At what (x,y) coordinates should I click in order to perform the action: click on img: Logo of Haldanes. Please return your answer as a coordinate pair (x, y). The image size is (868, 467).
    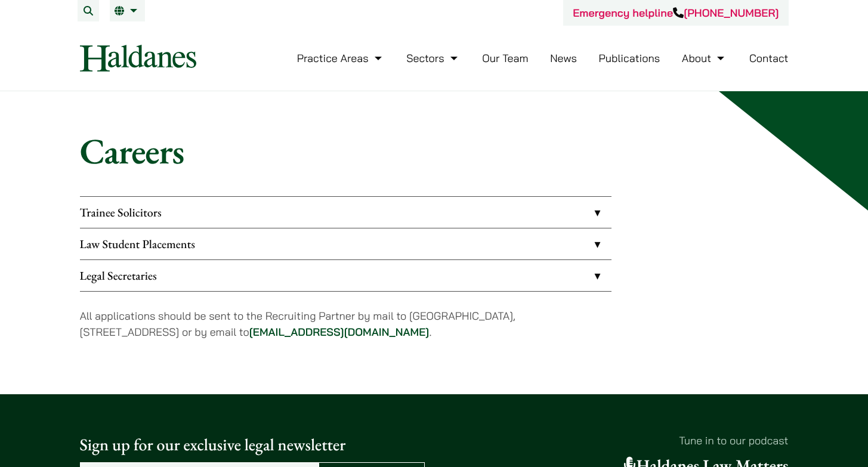
    Looking at the image, I should click on (138, 58).